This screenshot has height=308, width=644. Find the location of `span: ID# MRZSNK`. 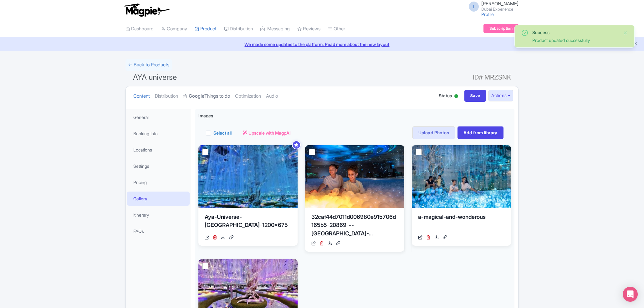

span: ID# MRZSNK is located at coordinates (492, 78).